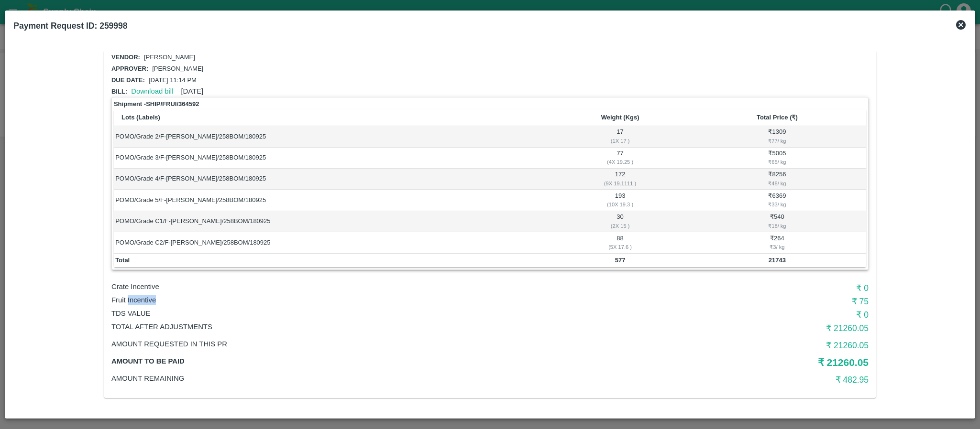 The width and height of the screenshot is (980, 429). Describe the element at coordinates (364, 378) in the screenshot. I see `p: Amount Remaining` at that location.